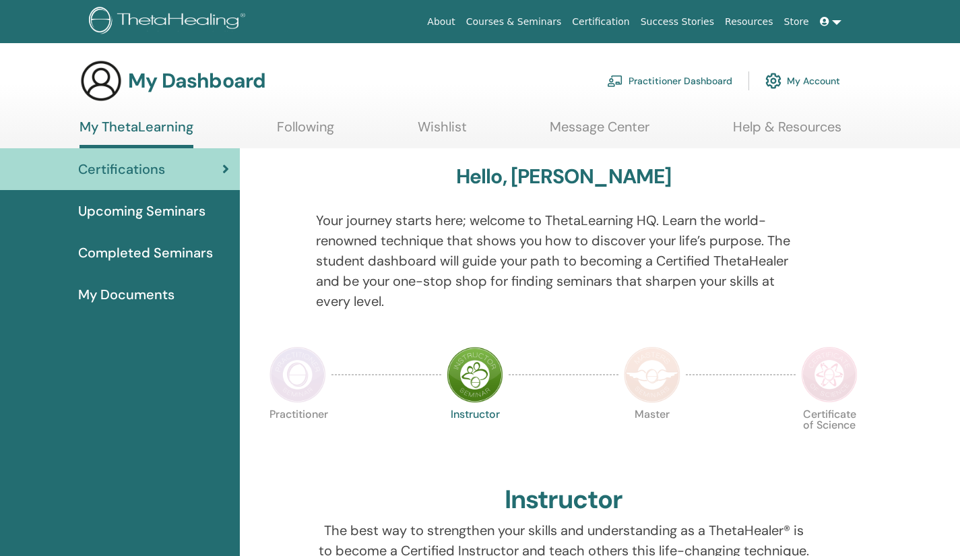 The image size is (960, 556). Describe the element at coordinates (564, 261) in the screenshot. I see `p: Your journey starts here; welcome to ThetaLearning HQ. Learn the world-renowned technique that sh...` at that location.